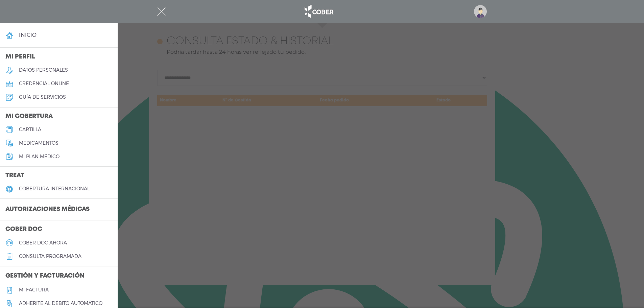 Image resolution: width=644 pixels, height=308 pixels. What do you see at coordinates (43, 70) in the screenshot?
I see `h5: datos personales` at bounding box center [43, 70].